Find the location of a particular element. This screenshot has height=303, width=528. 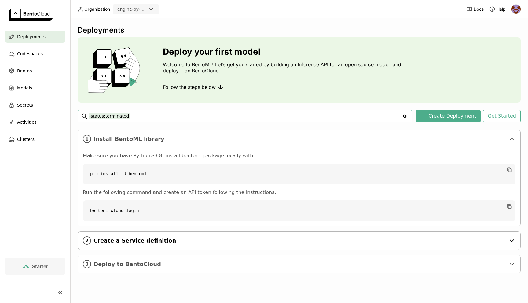

a: Deployments is located at coordinates (35, 37).